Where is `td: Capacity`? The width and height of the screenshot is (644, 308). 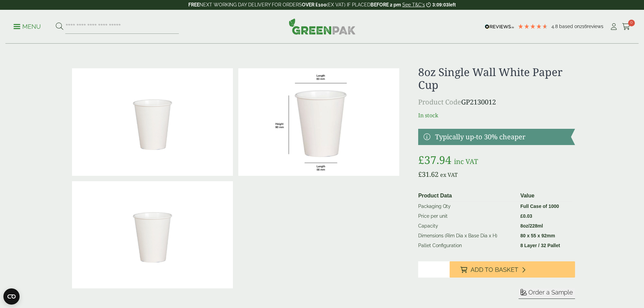
td: Capacity is located at coordinates (466, 226).